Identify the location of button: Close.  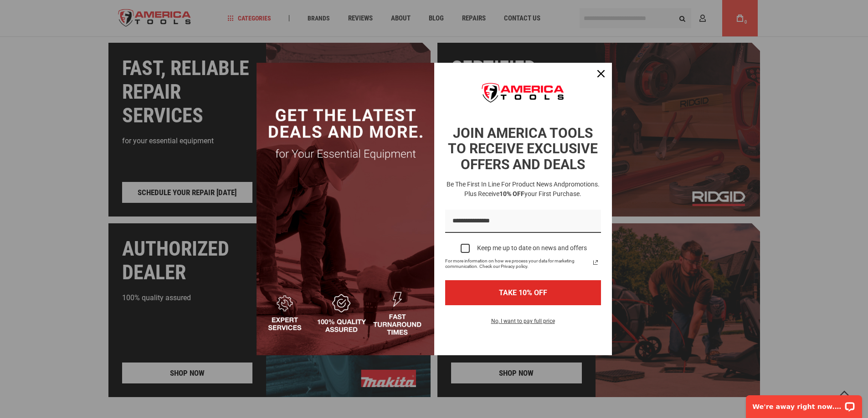
(601, 74).